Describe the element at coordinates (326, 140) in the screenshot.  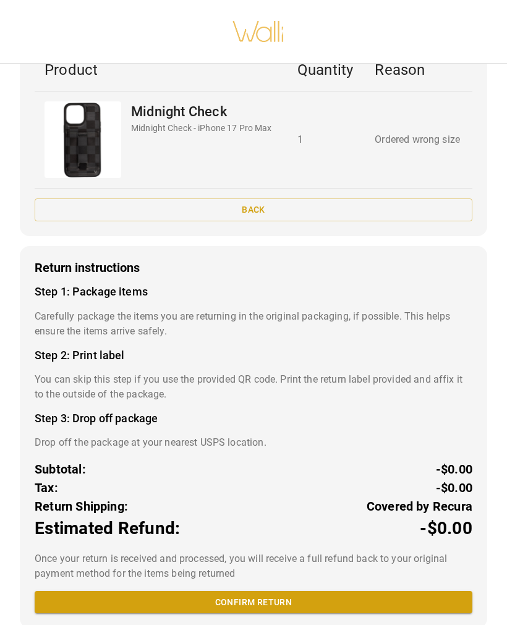
I see `p: 1` at that location.